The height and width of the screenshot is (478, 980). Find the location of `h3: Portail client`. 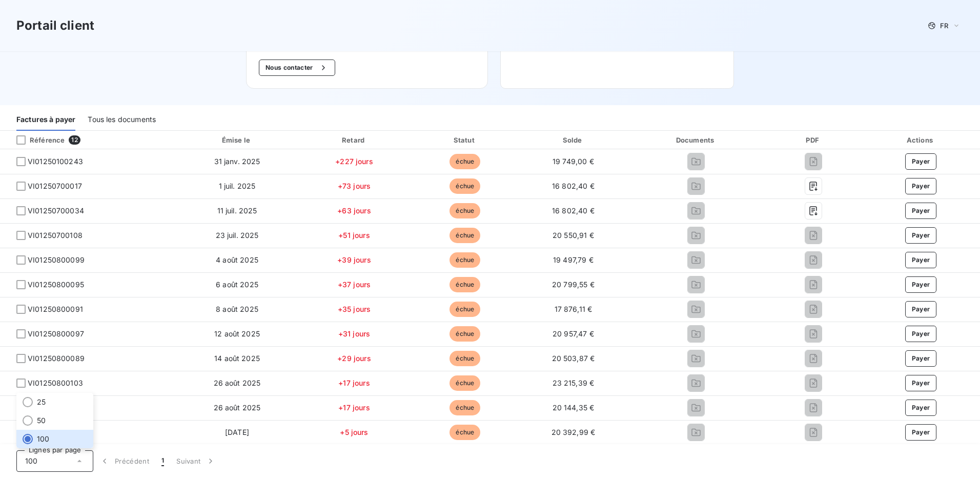

h3: Portail client is located at coordinates (56, 26).